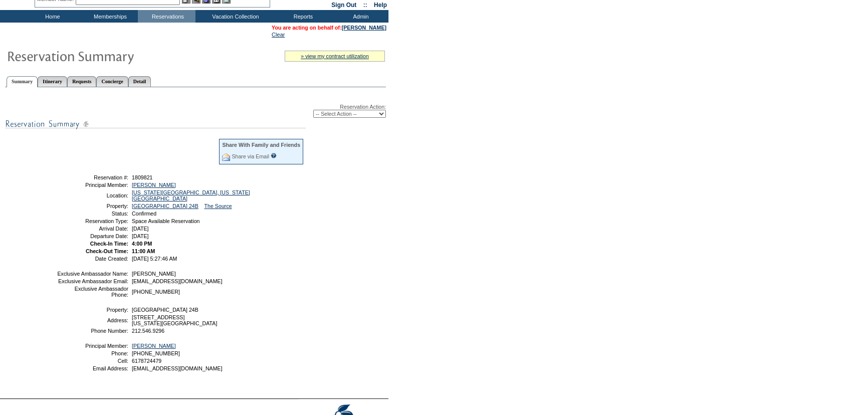  Describe the element at coordinates (92, 214) in the screenshot. I see `td: Status:` at that location.